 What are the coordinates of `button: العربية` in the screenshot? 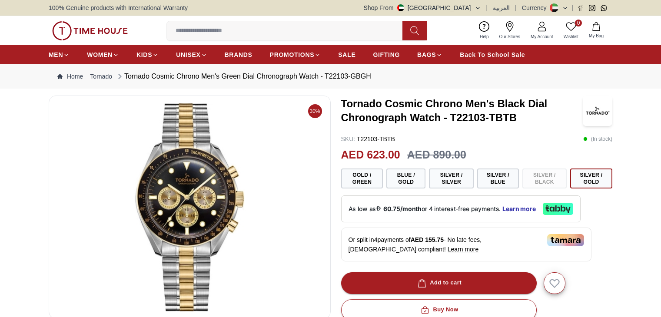 It's located at (501, 8).